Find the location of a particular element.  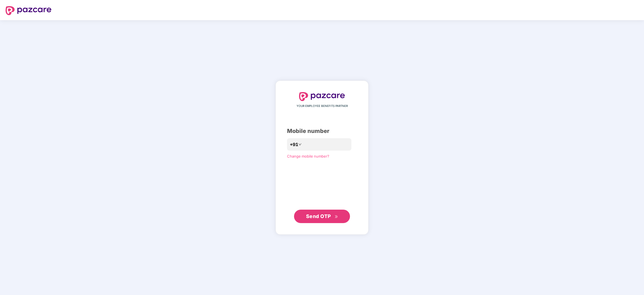

a: Change mobile number? is located at coordinates (308, 156).